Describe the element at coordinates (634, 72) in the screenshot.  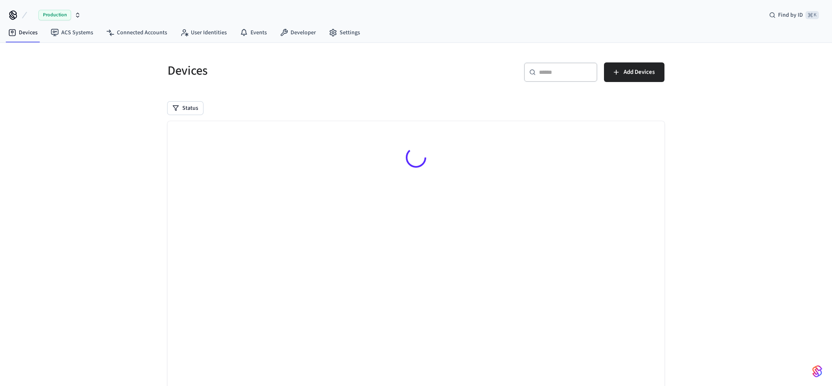
I see `button: Add Devices` at that location.